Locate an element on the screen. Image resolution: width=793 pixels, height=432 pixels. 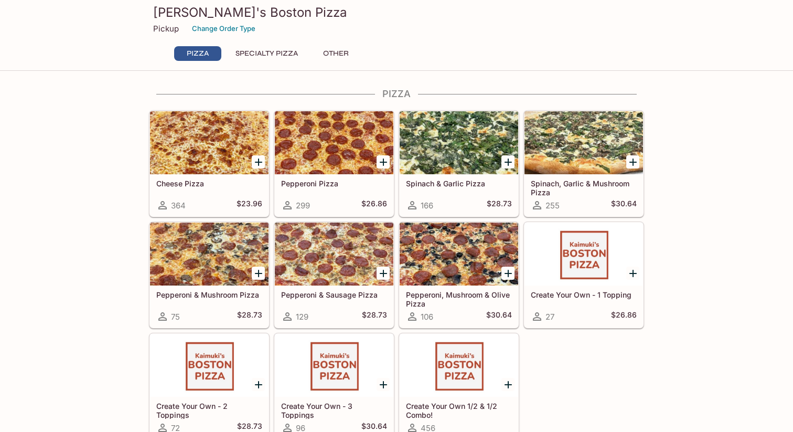
a: Pepperoni & Mushroom Pizza75$28.73 is located at coordinates (209, 275).